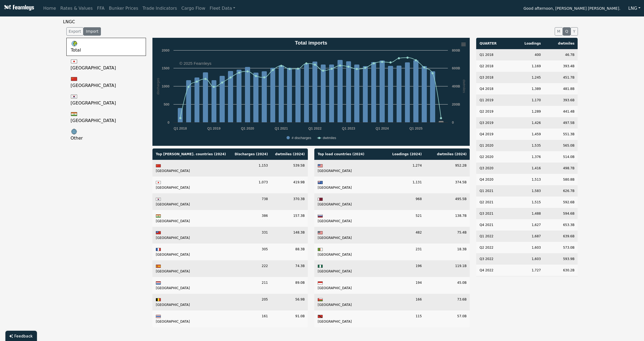 This screenshot has width=644, height=341. I want to click on text: 1000, so click(166, 86).